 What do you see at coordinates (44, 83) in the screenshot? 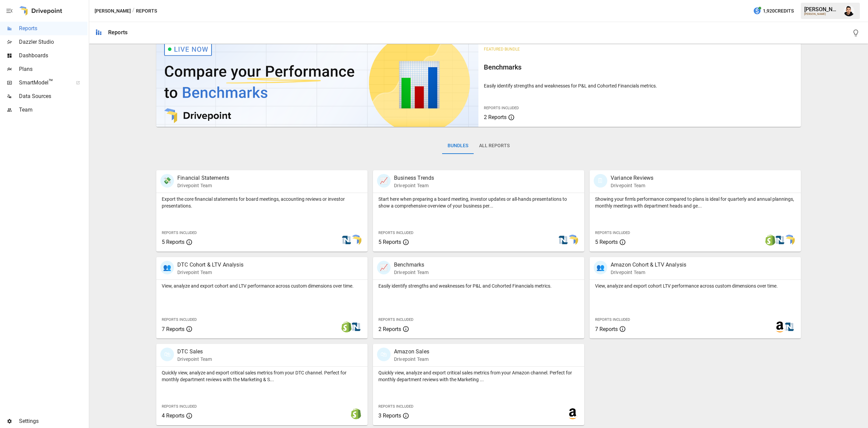
I see `span: SmartModel` at bounding box center [44, 83].